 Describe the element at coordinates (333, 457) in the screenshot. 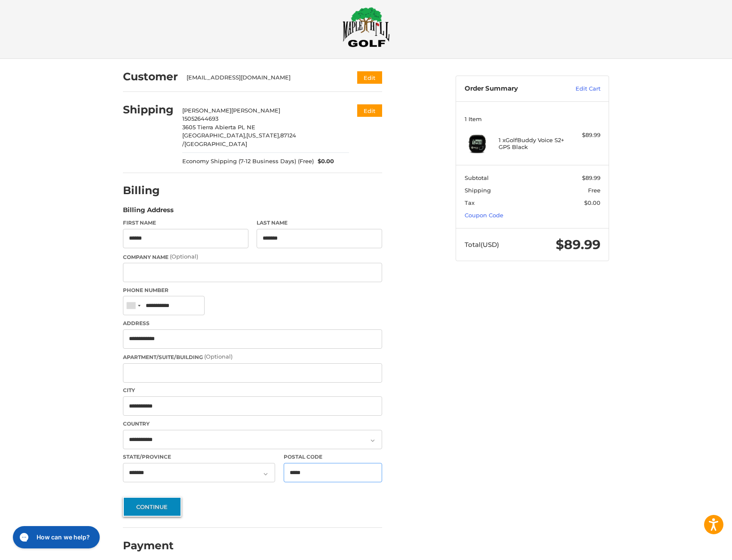

I see `label: Postal Code` at that location.